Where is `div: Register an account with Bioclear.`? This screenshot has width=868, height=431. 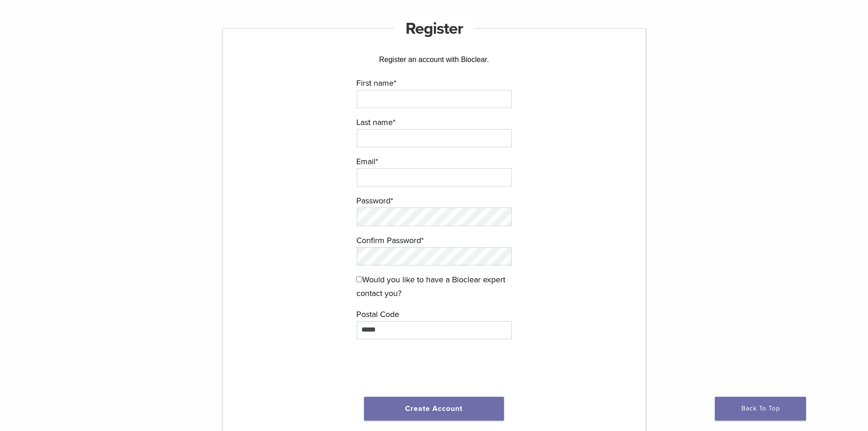
div: Register an account with Bioclear. is located at coordinates (433, 60).